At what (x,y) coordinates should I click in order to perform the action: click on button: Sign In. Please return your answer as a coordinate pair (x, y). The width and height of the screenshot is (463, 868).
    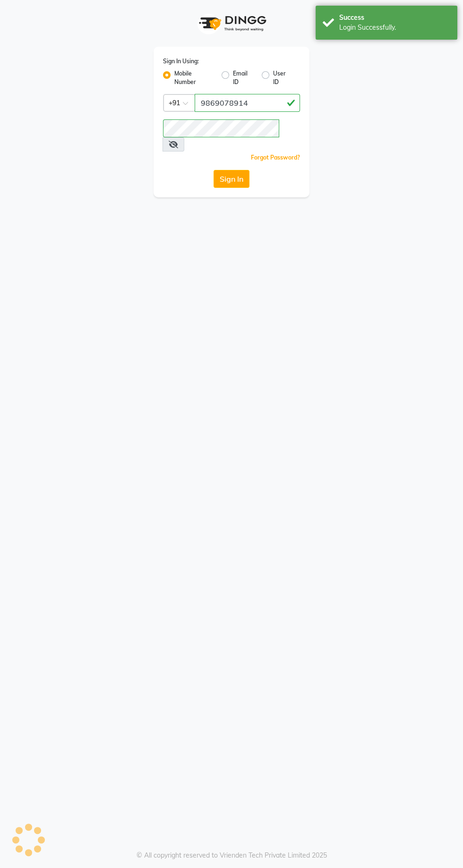
    Looking at the image, I should click on (232, 179).